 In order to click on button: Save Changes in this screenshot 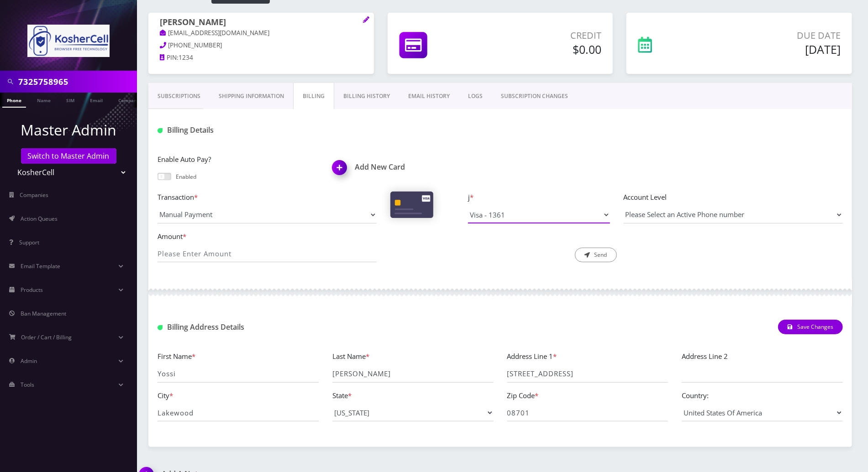, I will do `click(810, 327)`.